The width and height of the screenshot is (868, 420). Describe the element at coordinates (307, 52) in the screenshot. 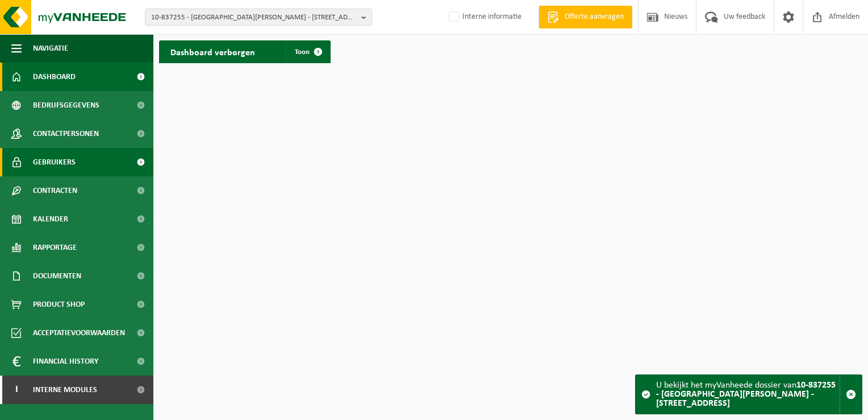

I see `a: Toon` at that location.